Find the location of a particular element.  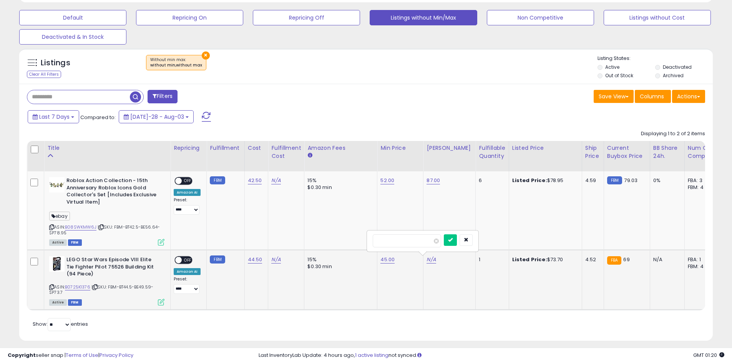

b: Roblox Action Collection - 15th Anniversary Roblox Icons Gold Collector's Set [Includes Exclusive... is located at coordinates (113, 192).